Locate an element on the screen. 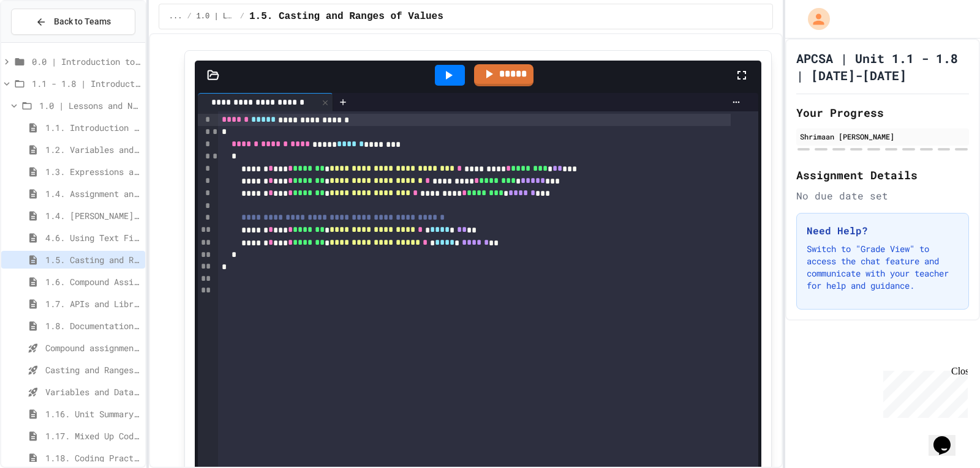  div: Chat with us now!Close is located at coordinates (44, 41).